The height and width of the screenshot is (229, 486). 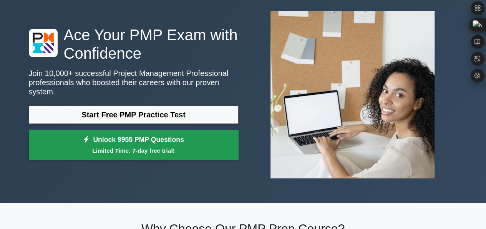 I want to click on small: Limited Time: 7-day free trial!, so click(x=134, y=151).